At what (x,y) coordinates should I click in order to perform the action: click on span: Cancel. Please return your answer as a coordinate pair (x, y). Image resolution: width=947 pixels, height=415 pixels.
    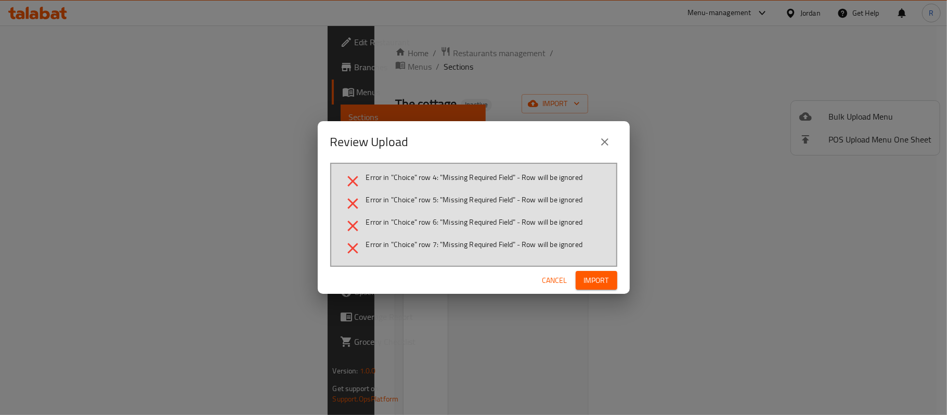
    Looking at the image, I should click on (555, 280).